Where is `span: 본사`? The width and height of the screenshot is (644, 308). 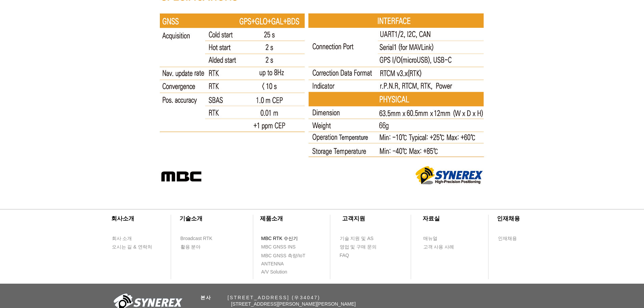 span: 본사 is located at coordinates (206, 297).